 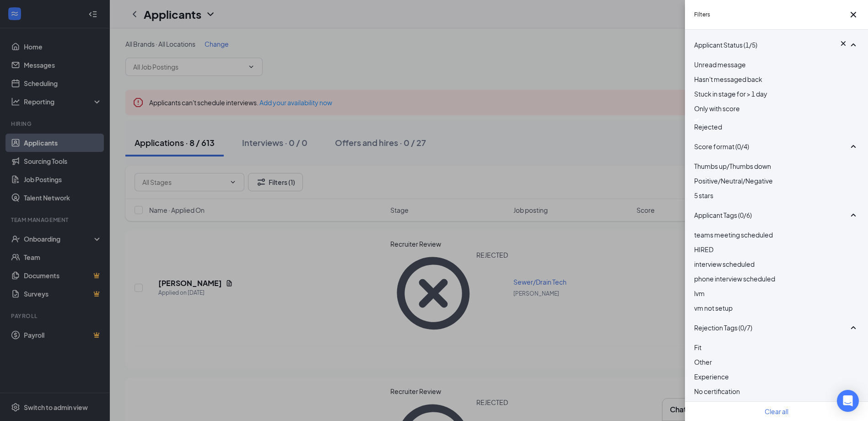 I want to click on span: HIRED, so click(x=704, y=249).